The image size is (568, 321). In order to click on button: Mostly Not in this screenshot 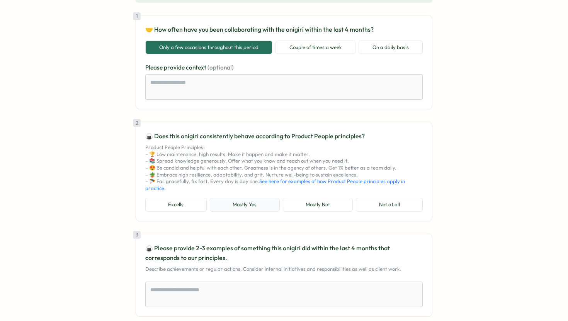, I will do `click(318, 205)`.